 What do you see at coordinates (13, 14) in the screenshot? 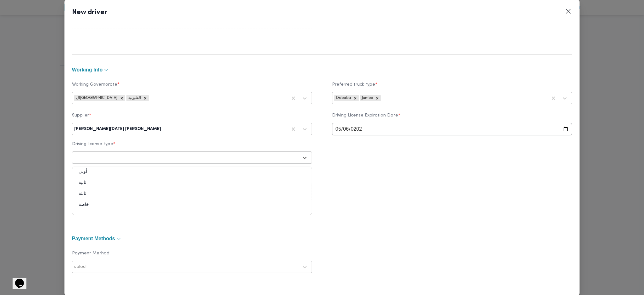
I see `button: $i18n('chat', 'chat_widget')` at bounding box center [13, 14].